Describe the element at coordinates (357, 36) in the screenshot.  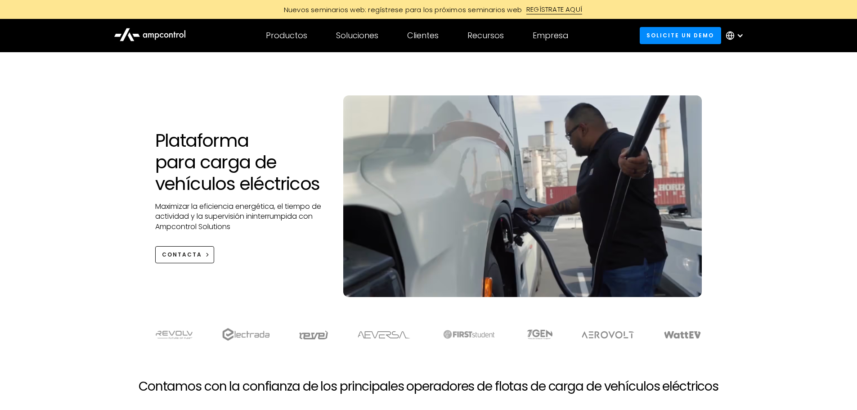
I see `div: Soluciones` at that location.